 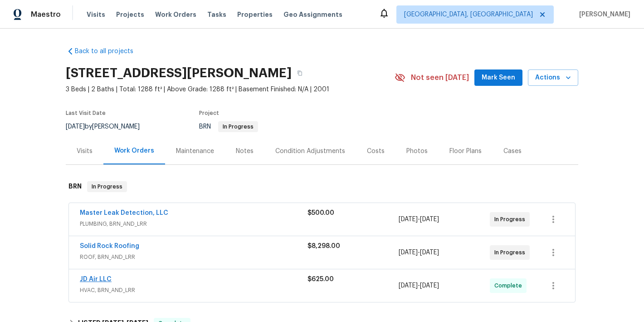 What do you see at coordinates (322, 186) in the screenshot?
I see `div: BRN In Progress` at bounding box center [322, 186].